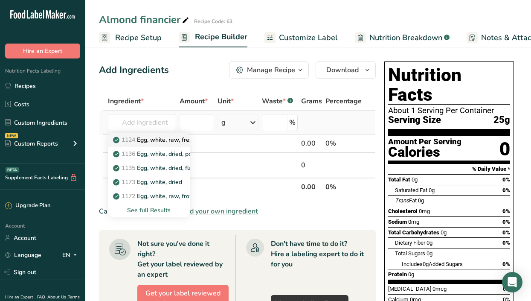  Describe the element at coordinates (142, 122) in the screenshot. I see `input: Add Ingredient` at that location.